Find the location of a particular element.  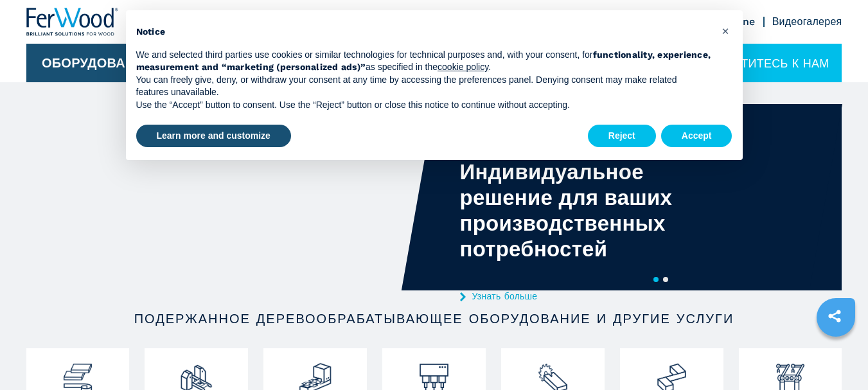

p: You can freely give, deny, or withdraw your consent at any time by accessing the preferences pane... is located at coordinates (424, 86).